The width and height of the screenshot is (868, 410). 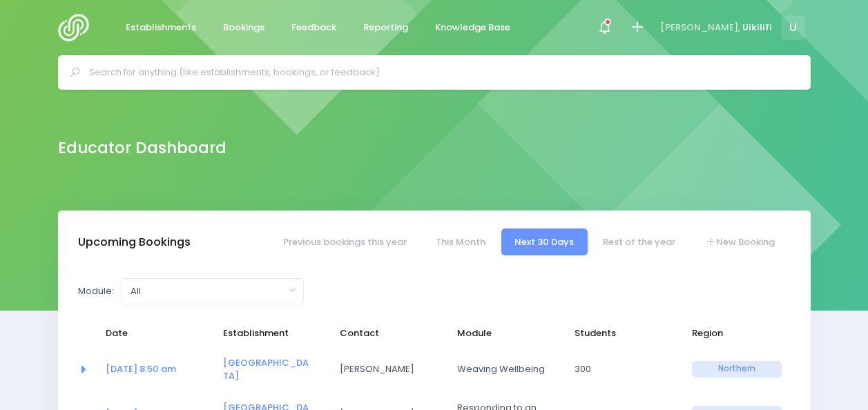 What do you see at coordinates (345, 242) in the screenshot?
I see `a: Previous bookings this year` at bounding box center [345, 242].